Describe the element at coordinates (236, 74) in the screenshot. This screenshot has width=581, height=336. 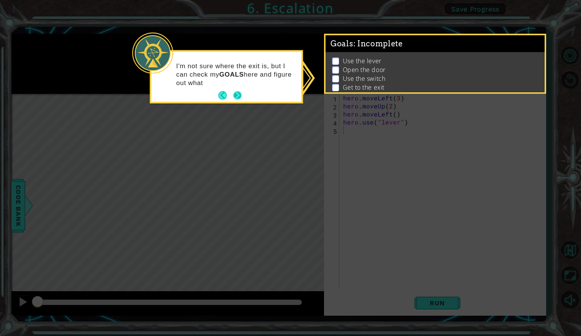
I see `p: I'm not sure where the exit is, but I can check my here and figure out what` at that location.